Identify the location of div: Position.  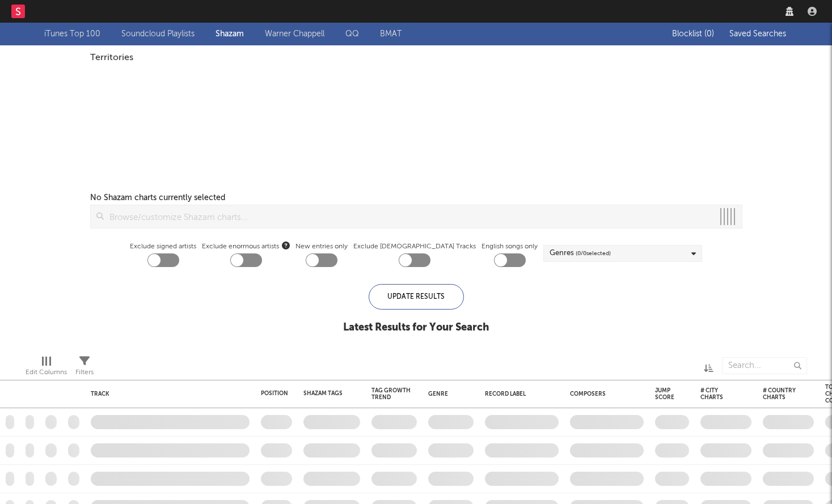
(274, 394).